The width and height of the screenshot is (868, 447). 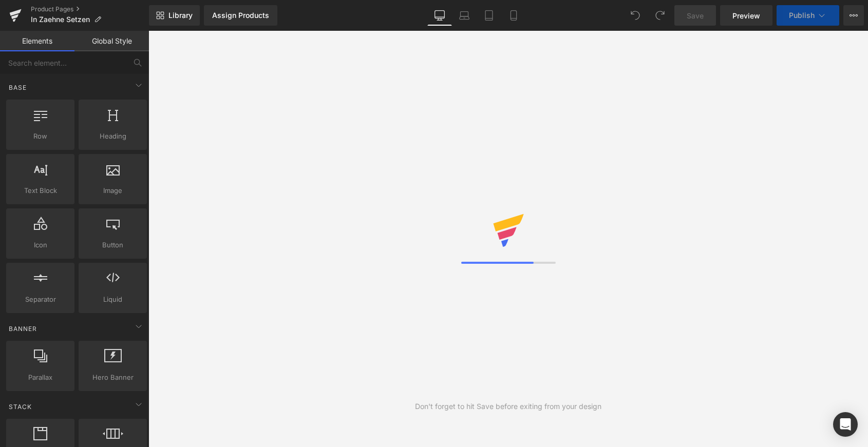 What do you see at coordinates (508, 407) in the screenshot?
I see `div: Don't forget to hit Save before exiting from your design` at bounding box center [508, 407].